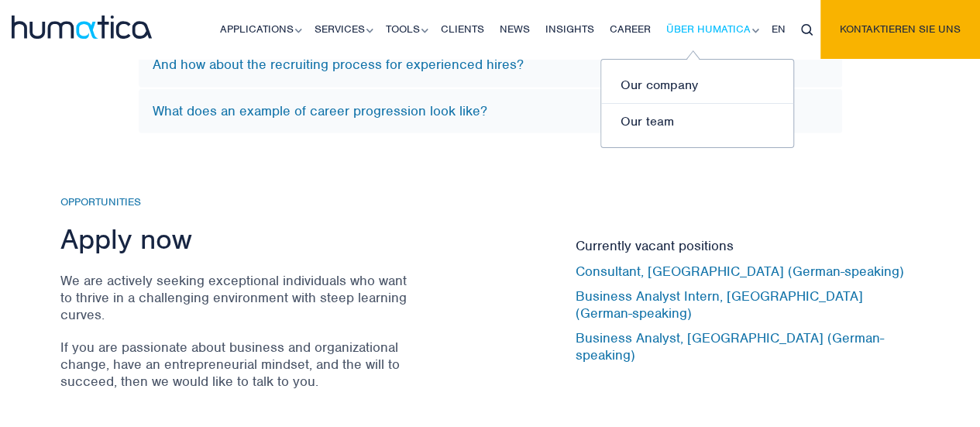 The image size is (980, 427). I want to click on font: Our team, so click(646, 121).